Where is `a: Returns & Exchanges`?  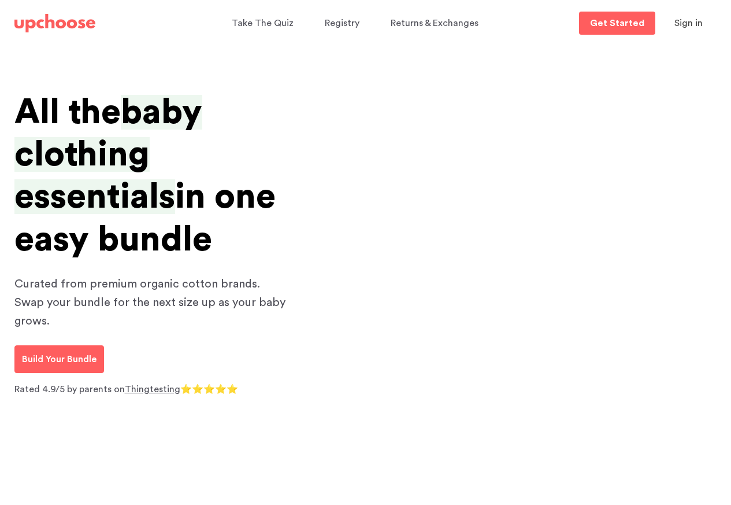 a: Returns & Exchanges is located at coordinates (436, 23).